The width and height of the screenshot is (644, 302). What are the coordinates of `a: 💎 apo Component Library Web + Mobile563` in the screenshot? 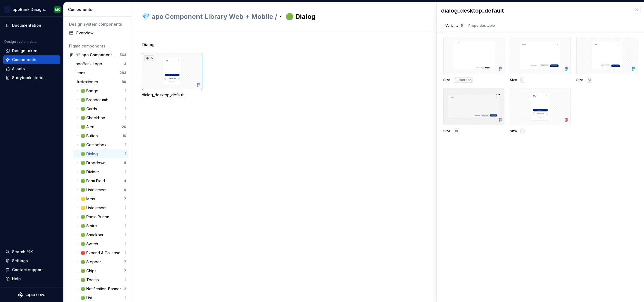 It's located at (98, 55).